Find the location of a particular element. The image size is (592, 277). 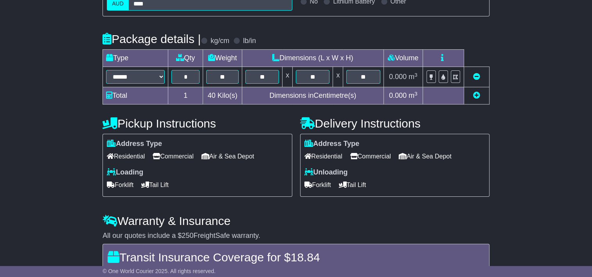

span: 250 is located at coordinates (187, 236).